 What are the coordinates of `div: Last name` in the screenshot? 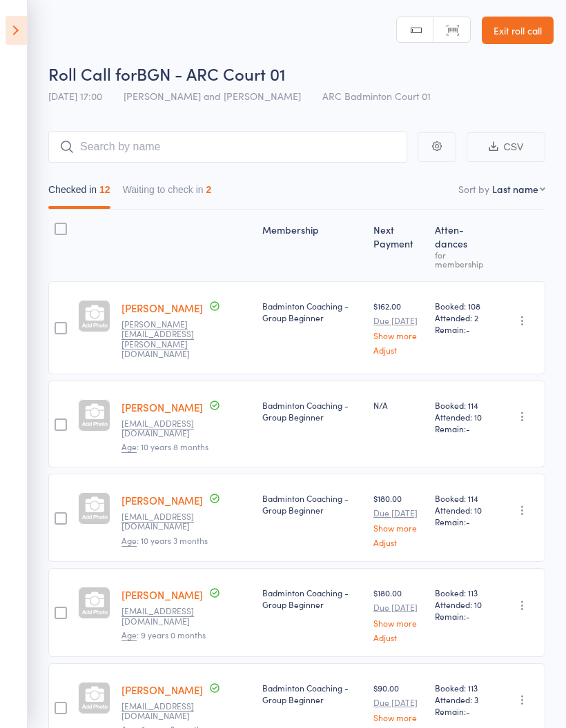 It's located at (515, 189).